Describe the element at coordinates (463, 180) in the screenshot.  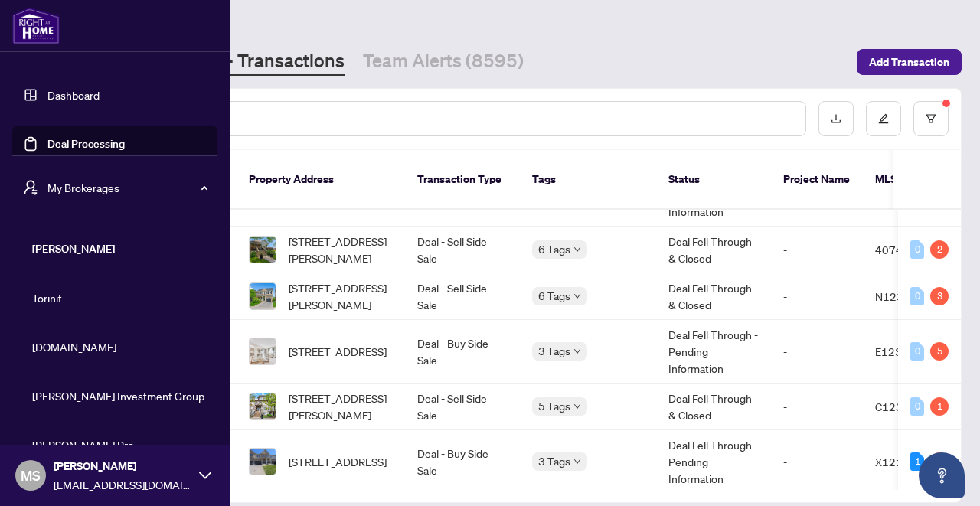
I see `th: Transaction Type` at that location.